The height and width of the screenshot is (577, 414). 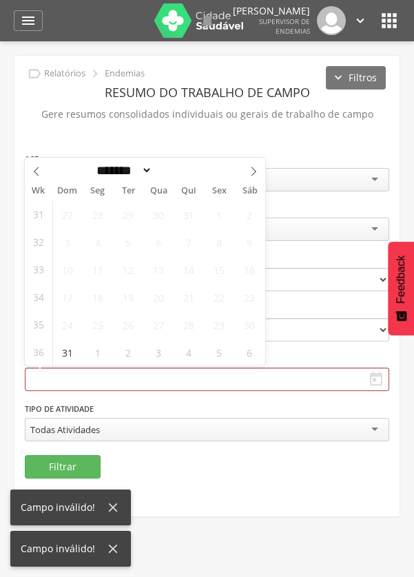 I want to click on p: Relatórios, so click(x=65, y=74).